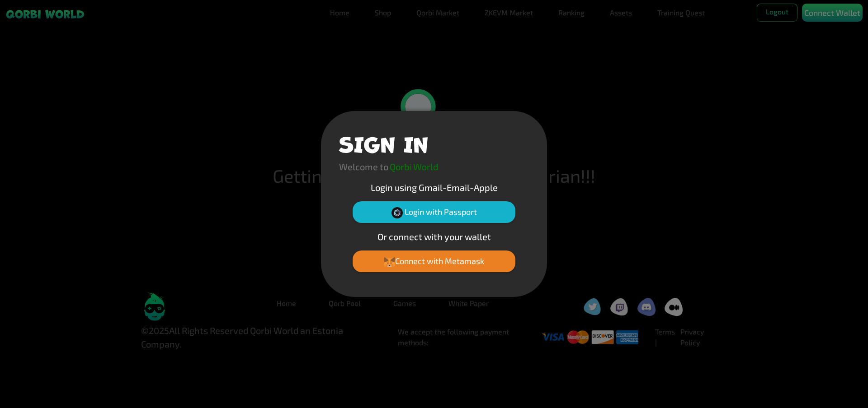  I want to click on p: Qorbi World, so click(414, 167).